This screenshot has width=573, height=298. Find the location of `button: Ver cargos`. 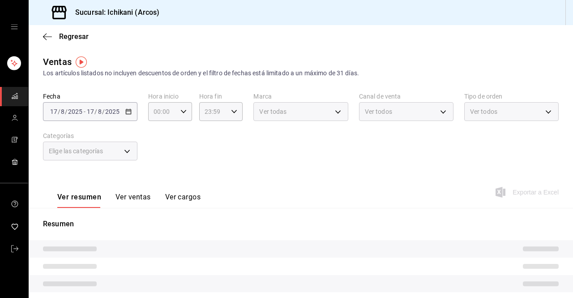

button: Ver cargos is located at coordinates (183, 200).